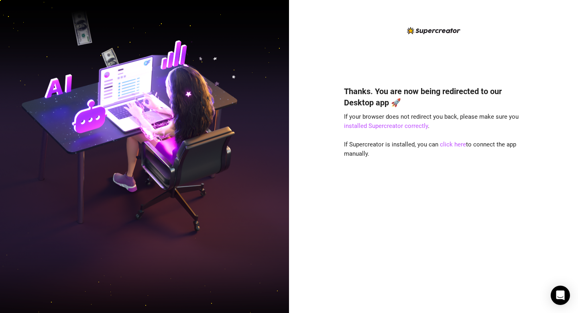  What do you see at coordinates (430, 149) in the screenshot?
I see `span: If Supercreator is installed, you can to connect the app manually.` at bounding box center [430, 149].